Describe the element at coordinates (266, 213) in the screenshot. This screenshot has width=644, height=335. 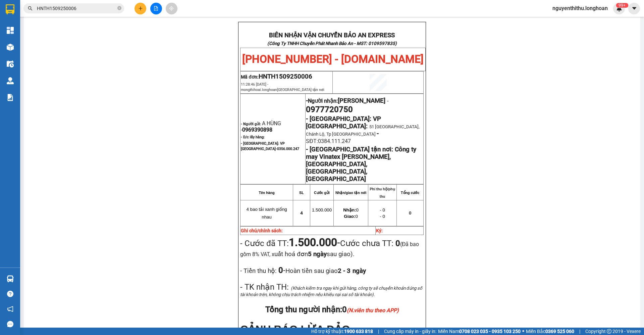
I see `span: 4 bao tải xanh giống nhau` at that location.